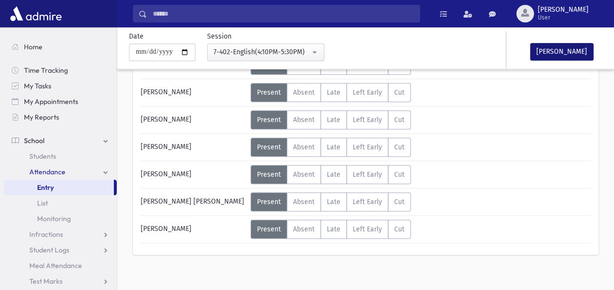 The width and height of the screenshot is (614, 290). What do you see at coordinates (51, 102) in the screenshot?
I see `span: My Appointments` at bounding box center [51, 102].